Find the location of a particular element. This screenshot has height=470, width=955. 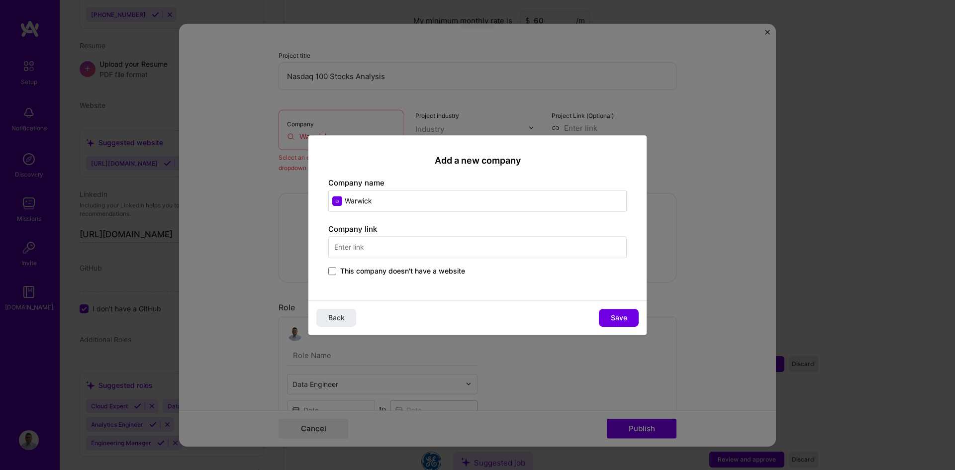

label: Company link is located at coordinates (353, 229).